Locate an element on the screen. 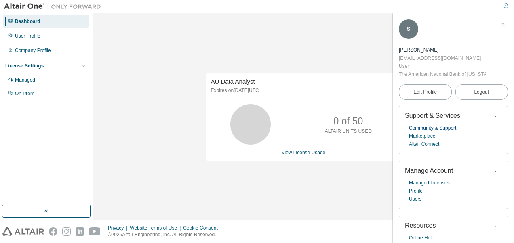 This screenshot has width=514, height=243. div: Website Terms of Use is located at coordinates (156, 228).